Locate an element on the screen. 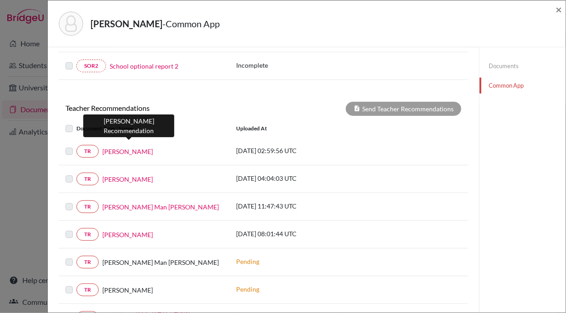  div: Document Type / Name is located at coordinates (144, 129).